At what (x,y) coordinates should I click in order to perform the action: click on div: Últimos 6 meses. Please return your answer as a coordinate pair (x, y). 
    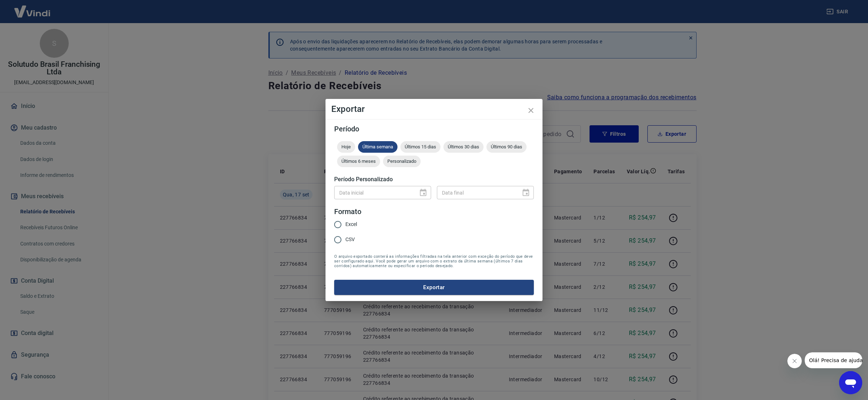
    Looking at the image, I should click on (358, 162).